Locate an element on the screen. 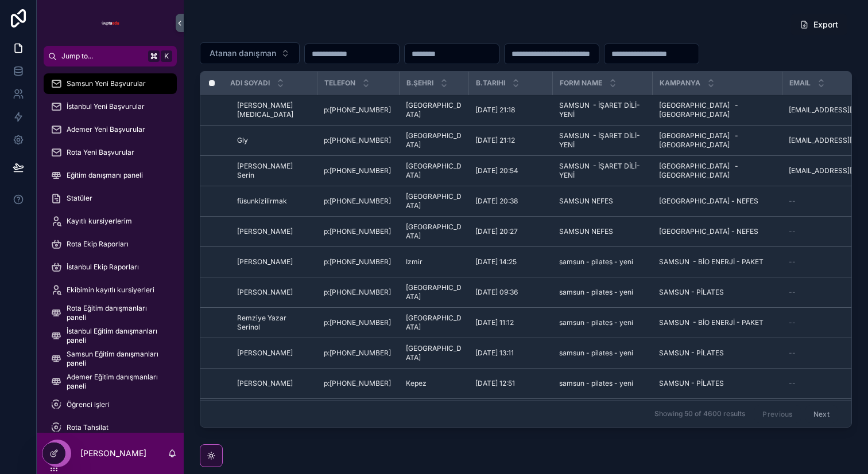 Image resolution: width=868 pixels, height=474 pixels. a: Rota Eğitim danışmanları paneli is located at coordinates (110, 313).